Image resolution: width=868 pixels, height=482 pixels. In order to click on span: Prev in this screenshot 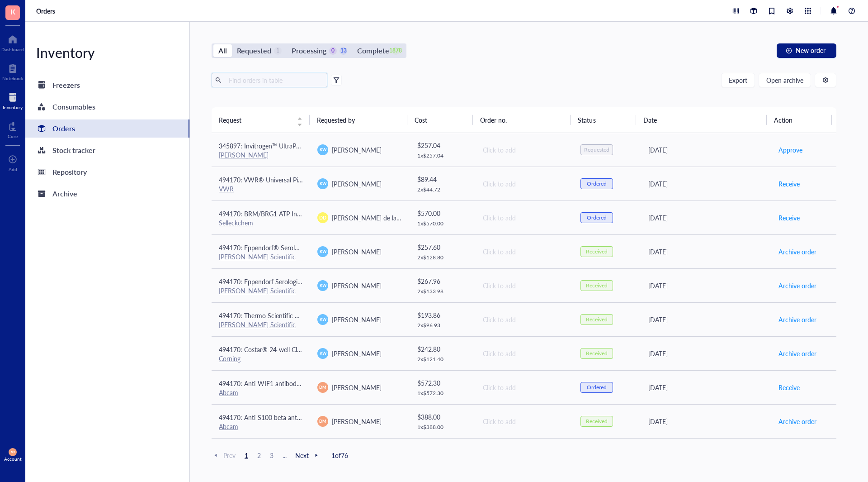, I will do `click(223, 455)`.